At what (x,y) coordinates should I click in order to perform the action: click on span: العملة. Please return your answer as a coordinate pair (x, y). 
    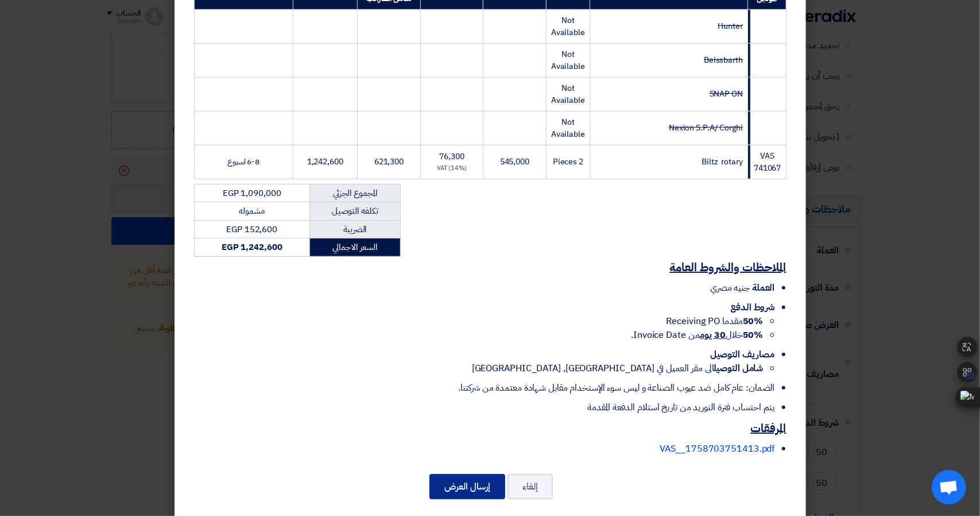
    Looking at the image, I should click on (763, 288).